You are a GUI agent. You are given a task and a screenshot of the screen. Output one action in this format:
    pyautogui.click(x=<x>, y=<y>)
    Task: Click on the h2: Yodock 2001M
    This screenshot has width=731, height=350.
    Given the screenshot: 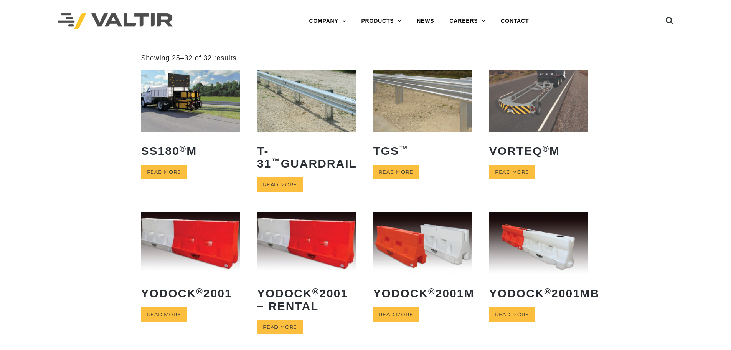 What is the action you would take?
    pyautogui.click(x=423, y=293)
    